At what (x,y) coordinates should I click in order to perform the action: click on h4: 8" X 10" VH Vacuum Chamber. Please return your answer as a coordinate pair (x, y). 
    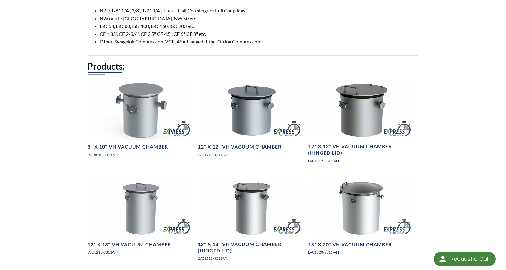
    Looking at the image, I should click on (128, 147).